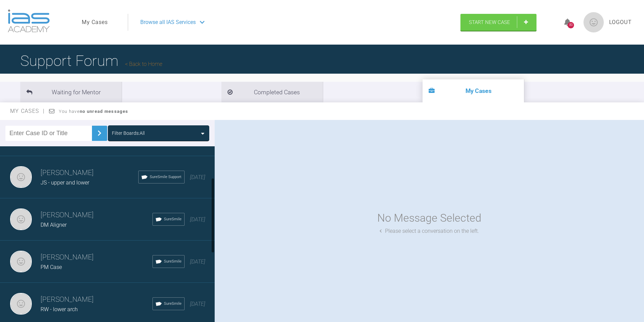  I want to click on div: Filter Boards: All, so click(128, 133).